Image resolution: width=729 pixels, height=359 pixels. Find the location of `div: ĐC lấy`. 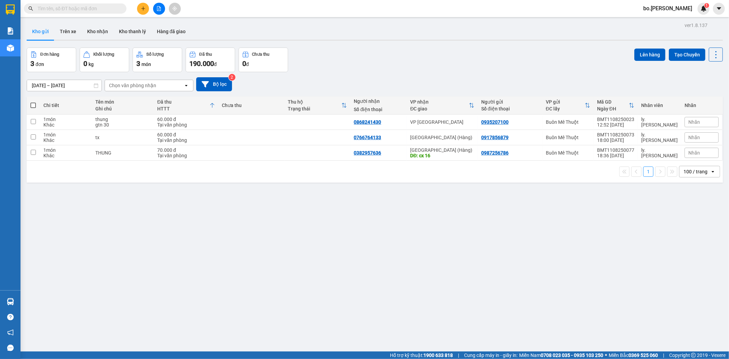

div: ĐC lấy is located at coordinates (565, 109).